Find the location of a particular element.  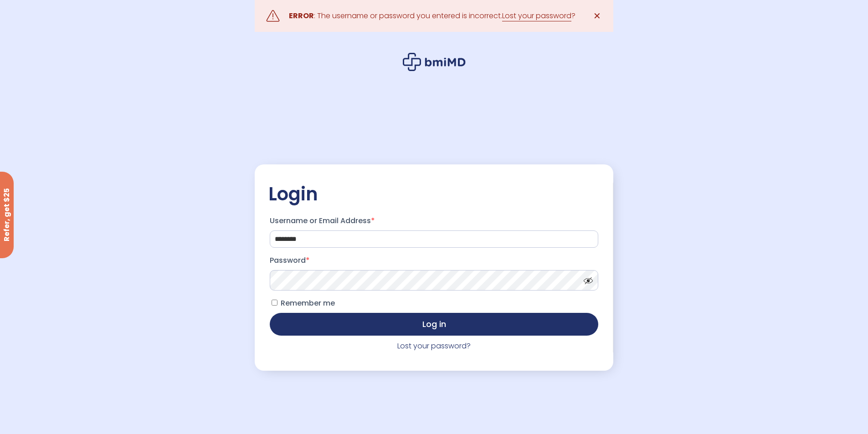

input: Remember me is located at coordinates (274, 302).